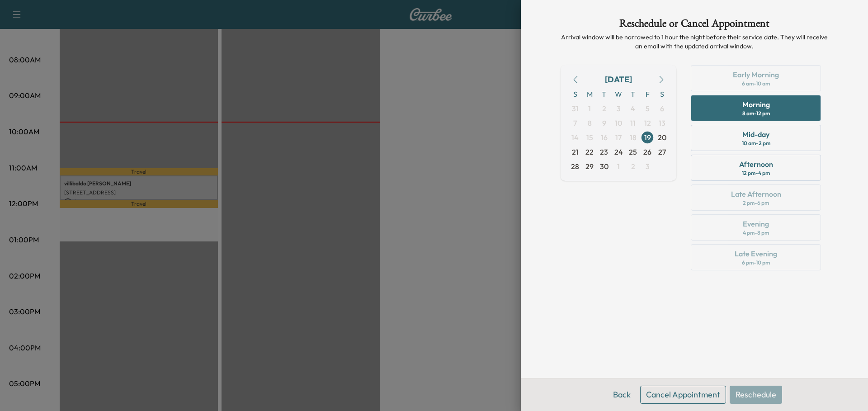  I want to click on span: 13, so click(662, 123).